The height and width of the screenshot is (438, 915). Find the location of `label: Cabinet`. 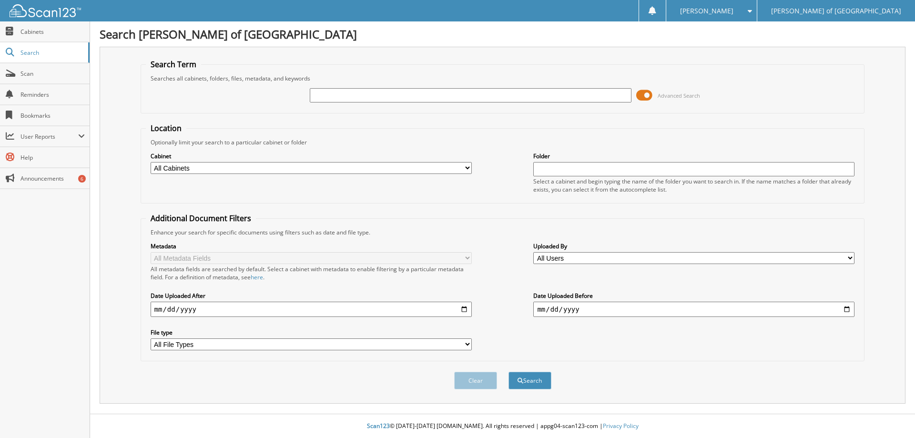

label: Cabinet is located at coordinates (311, 156).